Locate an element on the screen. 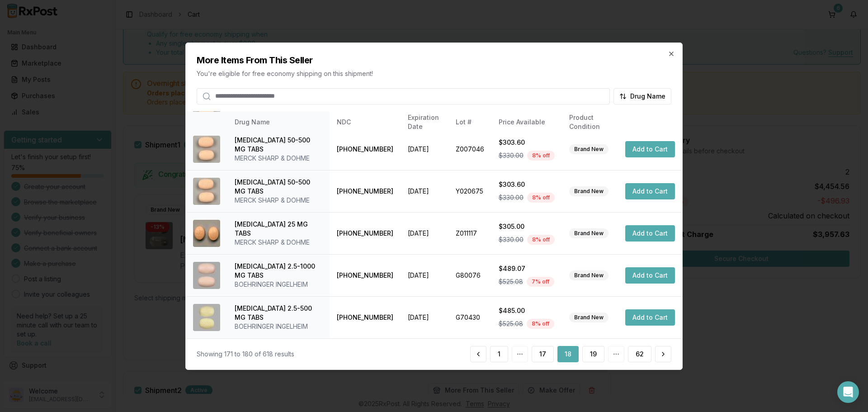  h2: More Items From This Seller is located at coordinates (434, 60).